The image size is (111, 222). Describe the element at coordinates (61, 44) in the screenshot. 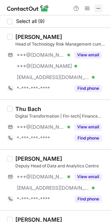

I see `div: Head of Technology Risk Management cum Head of Data Protection (DPO)` at that location.